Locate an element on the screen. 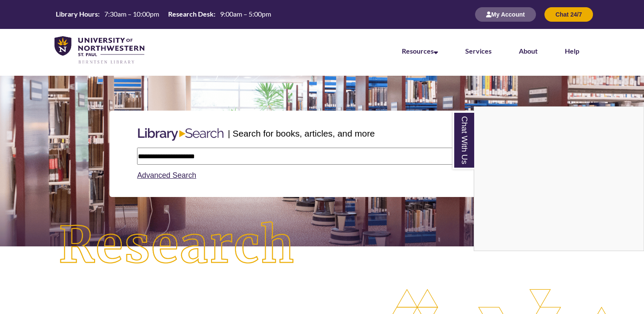 The width and height of the screenshot is (644, 314). a: Chat With Us is located at coordinates (463, 140).